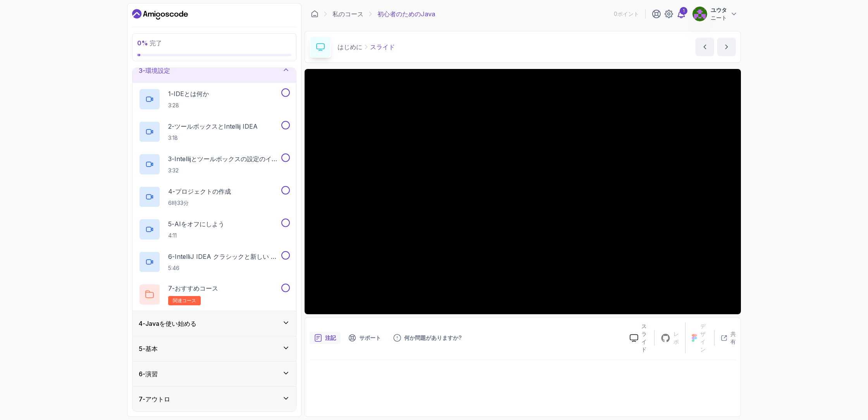 This screenshot has width=868, height=420. I want to click on font: 初心者のためのJava, so click(406, 14).